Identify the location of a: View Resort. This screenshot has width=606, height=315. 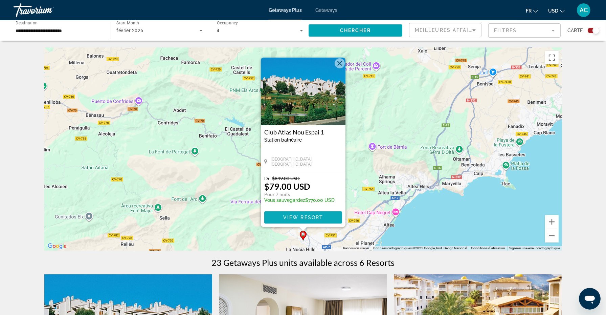
(303, 217).